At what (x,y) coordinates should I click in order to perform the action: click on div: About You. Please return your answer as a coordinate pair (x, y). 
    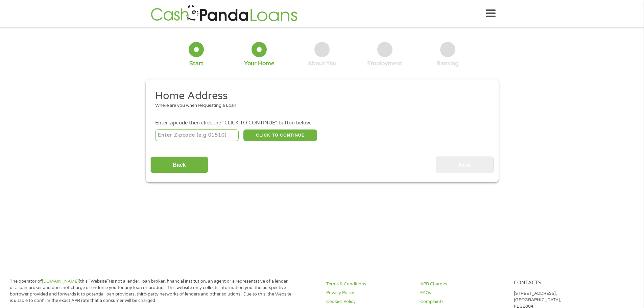
    Looking at the image, I should click on (322, 63).